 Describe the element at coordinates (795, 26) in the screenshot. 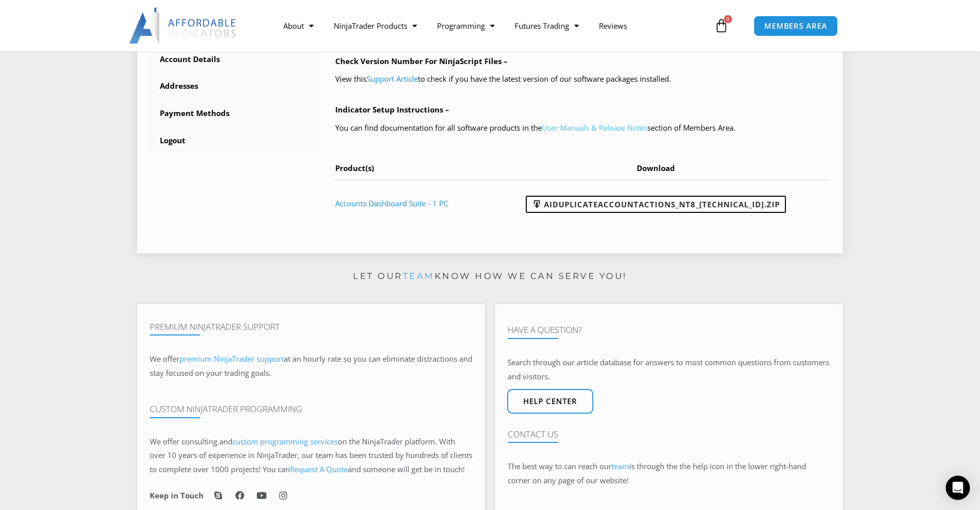

I see `a: MEMBERS AREA` at that location.